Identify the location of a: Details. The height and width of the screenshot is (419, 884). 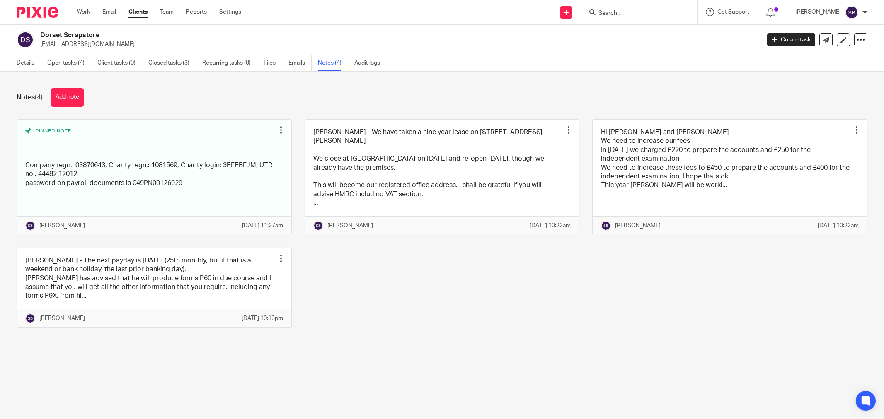
(29, 63).